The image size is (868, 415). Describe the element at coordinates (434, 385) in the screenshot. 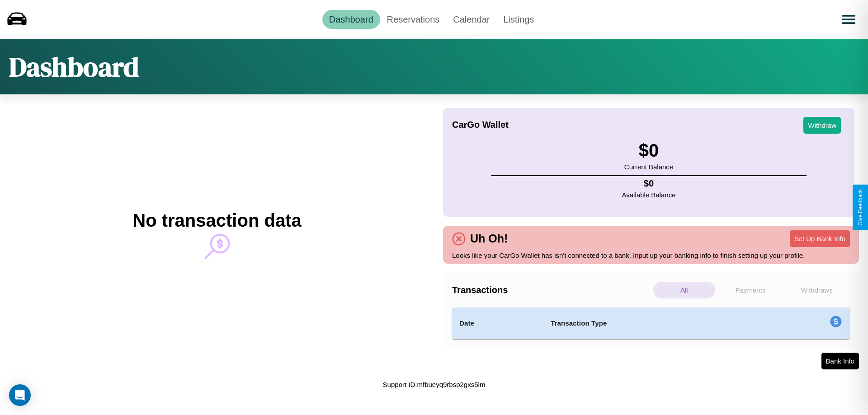

I see `p: Support ID: mfbueyq9rbso2gxs5lm` at that location.